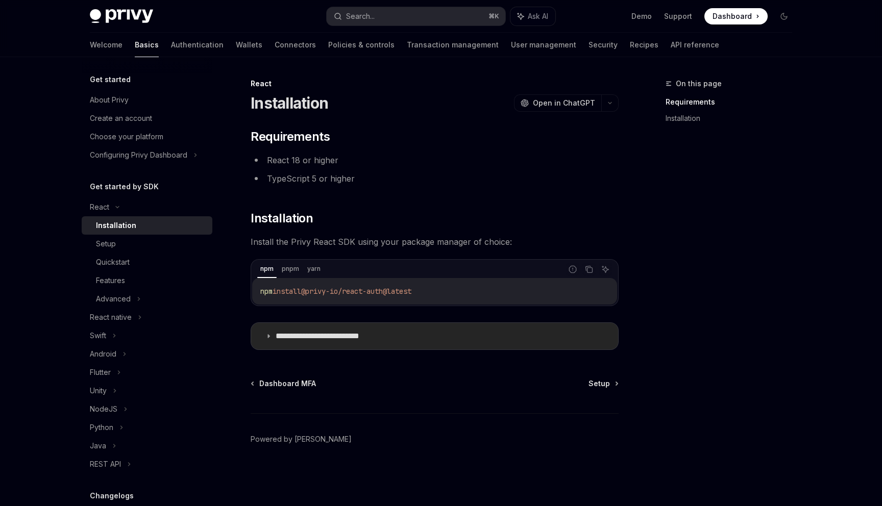 The height and width of the screenshot is (506, 882). Describe the element at coordinates (453, 45) in the screenshot. I see `a: Transaction management` at that location.